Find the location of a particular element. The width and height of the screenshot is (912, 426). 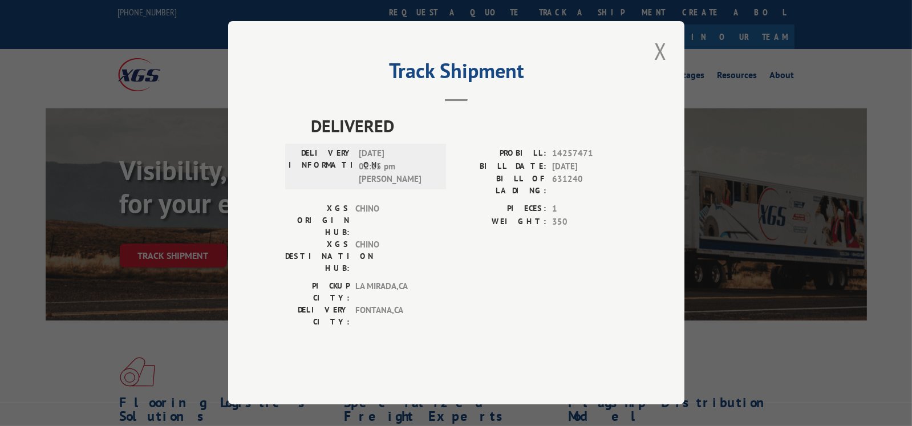

label: DELIVERY CITY: is located at coordinates (317, 316).